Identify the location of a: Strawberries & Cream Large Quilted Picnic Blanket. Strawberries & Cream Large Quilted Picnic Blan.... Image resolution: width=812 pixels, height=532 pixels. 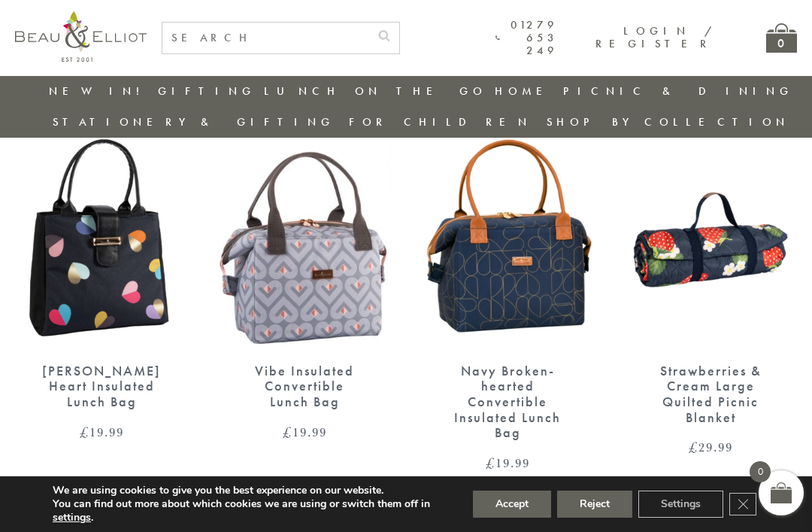
(710, 290).